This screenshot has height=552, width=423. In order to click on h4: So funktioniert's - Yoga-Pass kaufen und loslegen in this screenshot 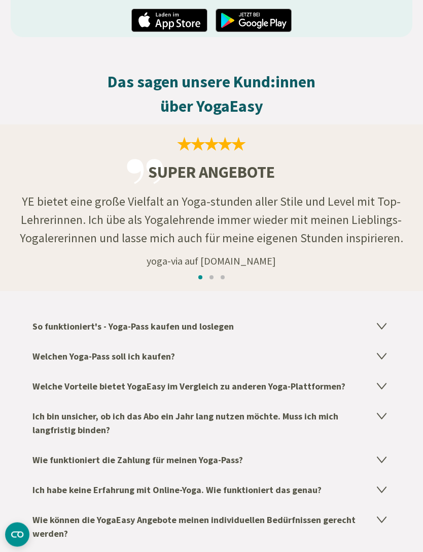, I will do `click(212, 326)`.